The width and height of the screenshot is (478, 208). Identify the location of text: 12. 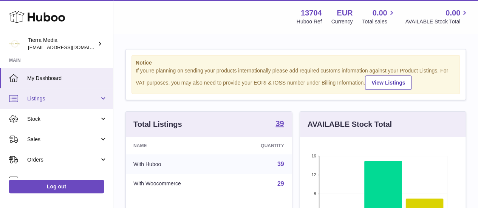
(313, 175).